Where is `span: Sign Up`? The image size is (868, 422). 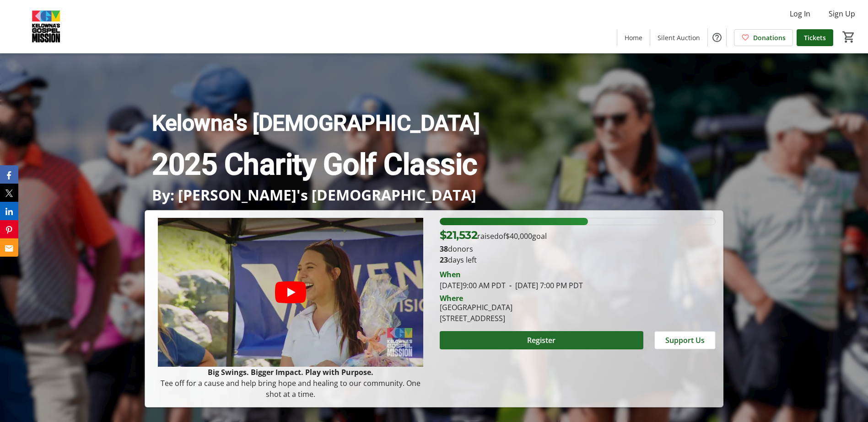
span: Sign Up is located at coordinates (842, 13).